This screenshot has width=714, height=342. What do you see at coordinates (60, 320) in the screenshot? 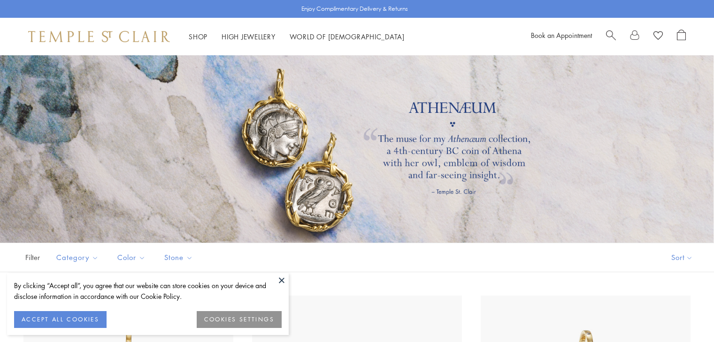
I see `button: ACCEPT ALL COOKIES` at bounding box center [60, 320].